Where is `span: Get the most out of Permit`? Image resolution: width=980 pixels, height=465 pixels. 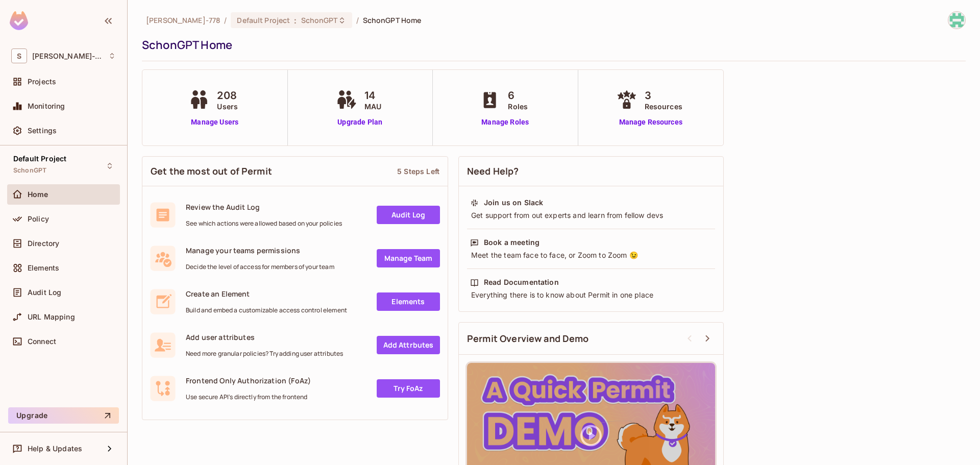
span: Get the most out of Permit is located at coordinates (211, 171).